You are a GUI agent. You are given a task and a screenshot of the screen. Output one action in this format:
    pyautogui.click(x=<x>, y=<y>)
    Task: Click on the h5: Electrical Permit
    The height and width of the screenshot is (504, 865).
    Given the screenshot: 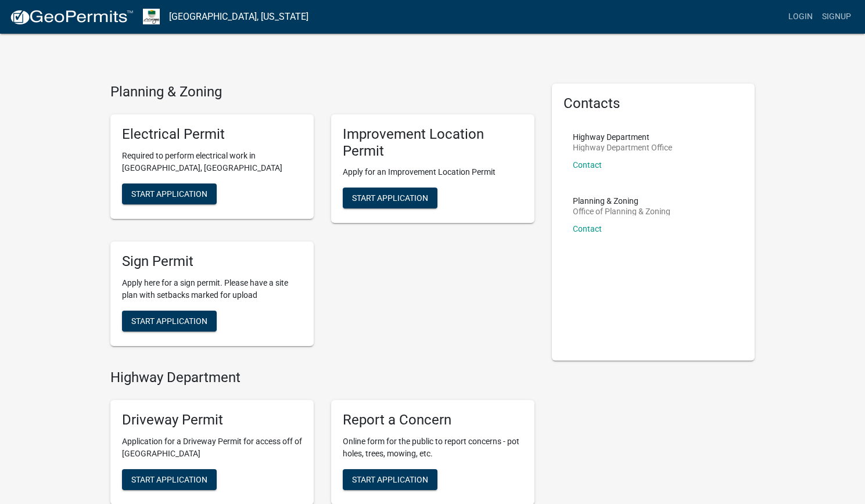 What is the action you would take?
    pyautogui.click(x=212, y=134)
    